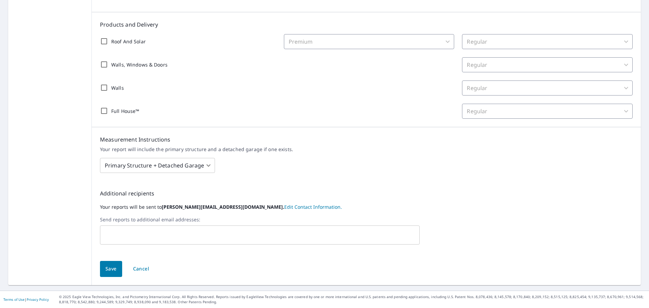 The height and width of the screenshot is (308, 649). I want to click on a: EditContactInfo, so click(313, 207).